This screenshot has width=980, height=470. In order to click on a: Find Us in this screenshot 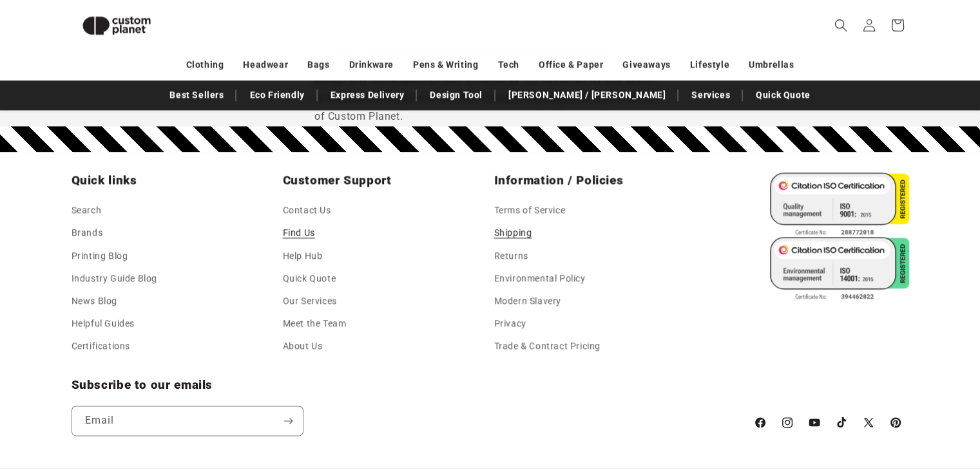, I will do `click(299, 233)`.